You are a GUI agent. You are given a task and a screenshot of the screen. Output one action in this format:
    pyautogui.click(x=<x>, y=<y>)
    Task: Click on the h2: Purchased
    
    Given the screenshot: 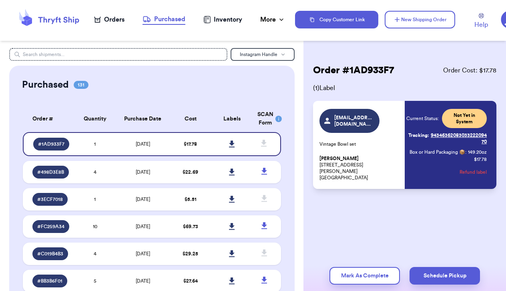 What is the action you would take?
    pyautogui.click(x=45, y=85)
    